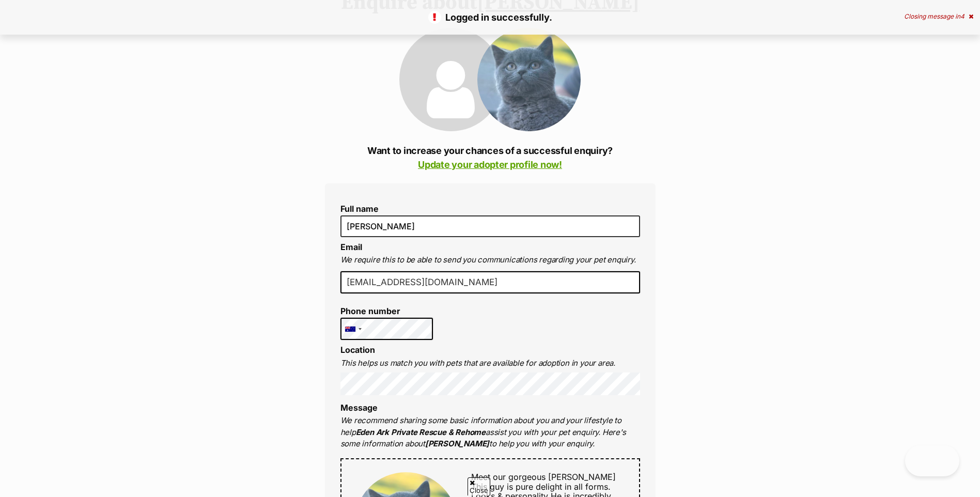  What do you see at coordinates (490, 17) in the screenshot?
I see `p: Logged in successfully.` at bounding box center [490, 17].